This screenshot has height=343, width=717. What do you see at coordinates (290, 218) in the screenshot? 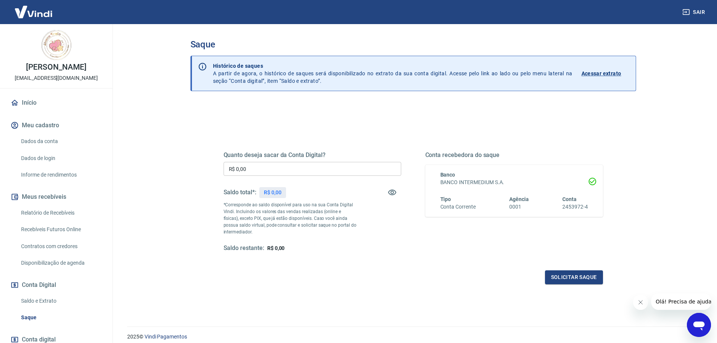
I see `p: *Corresponde ao saldo disponível para uso na sua Conta Digital Vindi. Incluindo os valores das ve...` at bounding box center [290, 218].